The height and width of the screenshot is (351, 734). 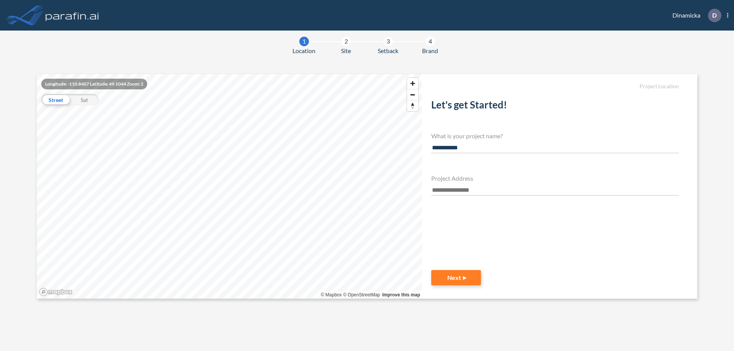 What do you see at coordinates (331, 295) in the screenshot?
I see `a: Mapbox` at bounding box center [331, 295].